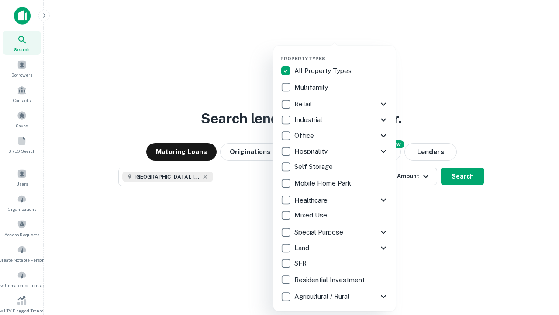  What do you see at coordinates (335, 151) in the screenshot?
I see `div: Hospitality` at bounding box center [335, 151].